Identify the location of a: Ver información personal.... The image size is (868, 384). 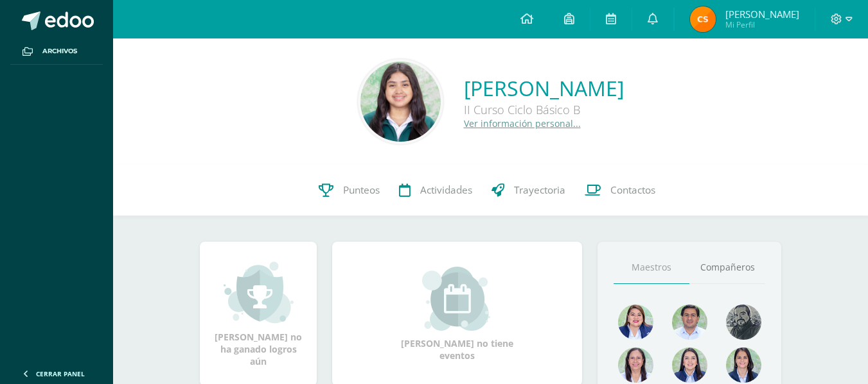
(522, 123).